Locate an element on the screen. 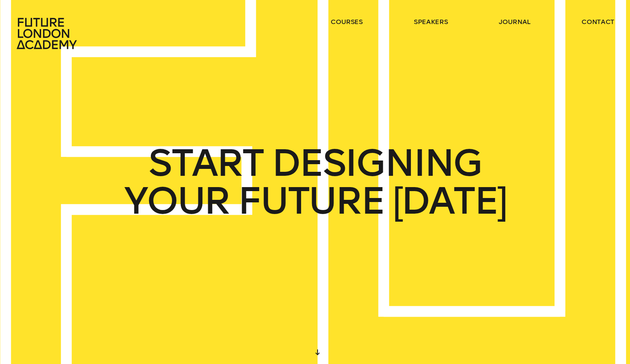 This screenshot has width=630, height=364. span: DESIGNING is located at coordinates (376, 163).